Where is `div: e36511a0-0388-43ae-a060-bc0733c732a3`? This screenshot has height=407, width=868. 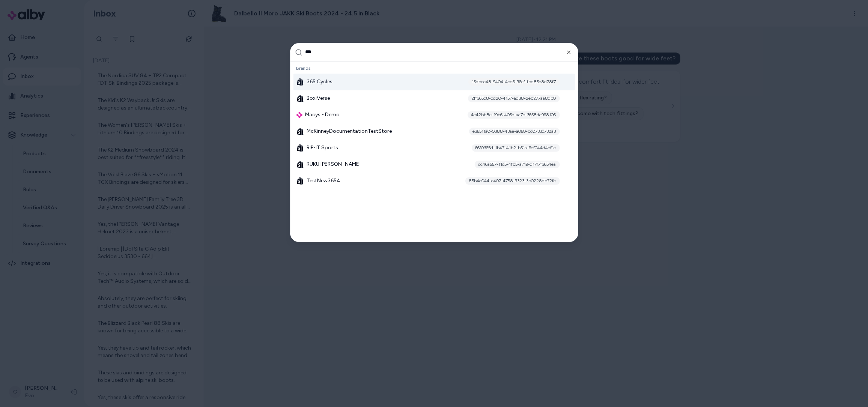 div: e36511a0-0388-43ae-a060-bc0733c732a3 is located at coordinates (515, 131).